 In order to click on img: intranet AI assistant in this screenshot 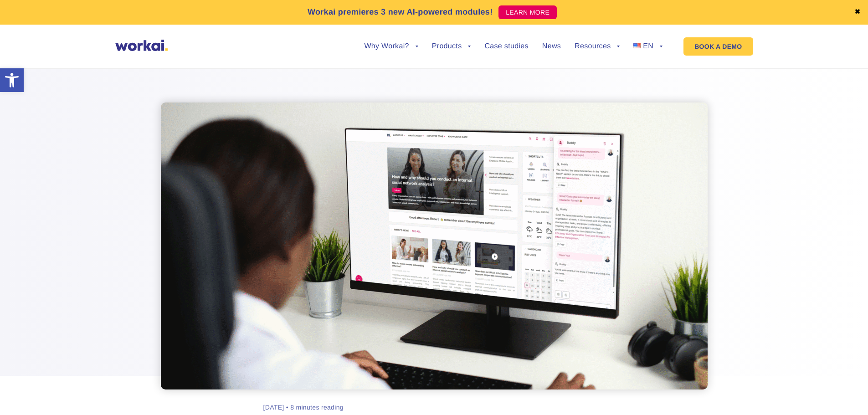, I will do `click(434, 246)`.